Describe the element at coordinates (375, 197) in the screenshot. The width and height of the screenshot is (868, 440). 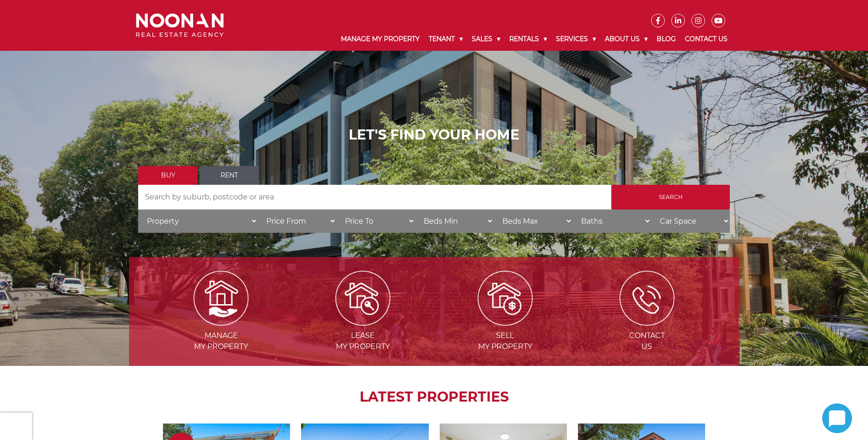
I see `input: Search by suburb, postcode or area` at that location.